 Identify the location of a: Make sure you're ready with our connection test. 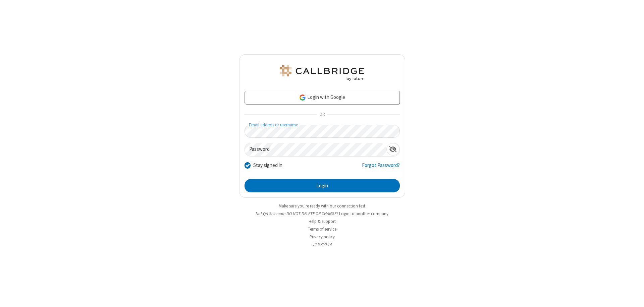
(322, 206).